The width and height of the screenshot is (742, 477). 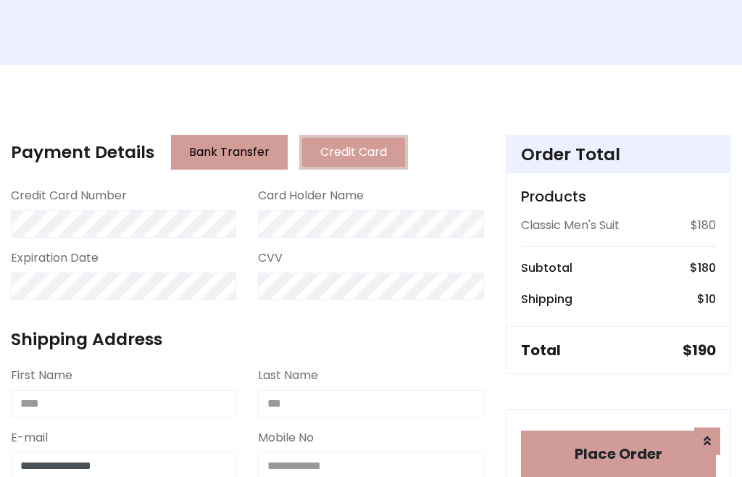 What do you see at coordinates (703, 225) in the screenshot?
I see `p: $180` at bounding box center [703, 225].